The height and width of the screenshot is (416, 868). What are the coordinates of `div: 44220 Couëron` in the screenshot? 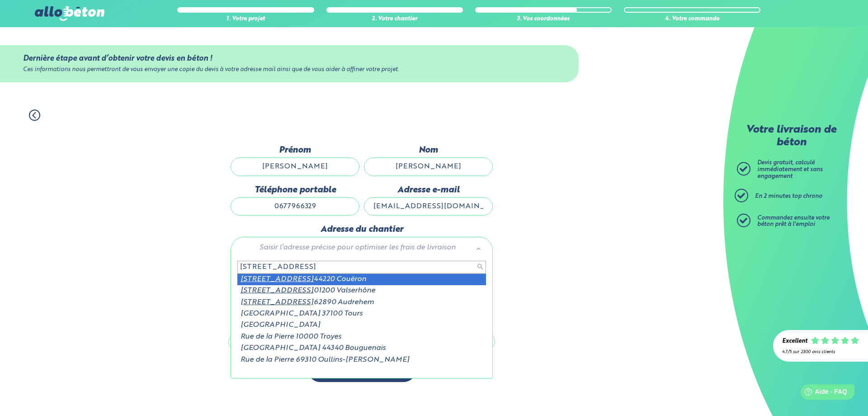 It's located at (362, 279).